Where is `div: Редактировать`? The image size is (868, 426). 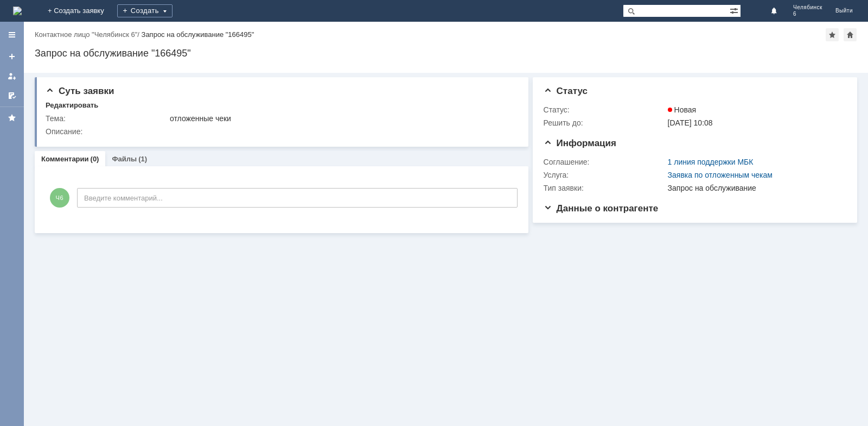 div: Редактировать is located at coordinates (72, 105).